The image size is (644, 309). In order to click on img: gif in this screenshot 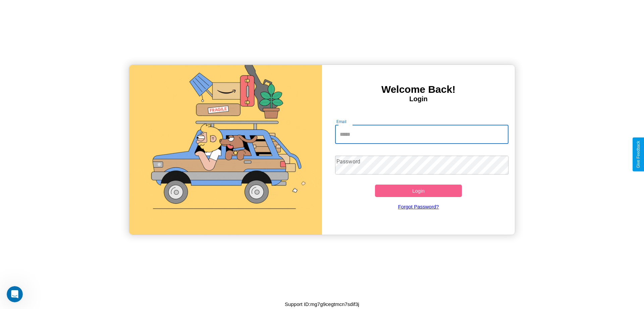, I will do `click(225, 150)`.